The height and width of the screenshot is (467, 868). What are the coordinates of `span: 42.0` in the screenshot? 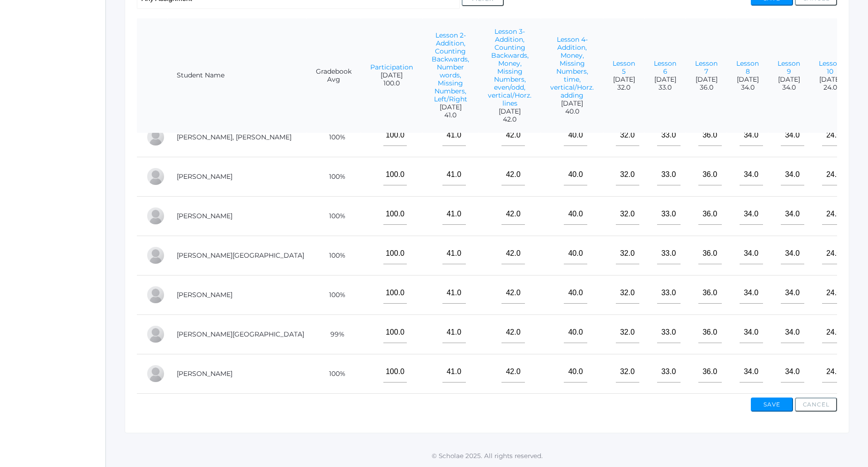 It's located at (510, 119).